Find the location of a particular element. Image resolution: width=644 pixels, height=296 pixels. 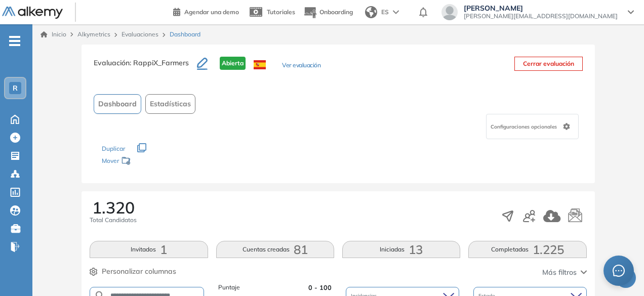

img: Logo is located at coordinates (33, 13).